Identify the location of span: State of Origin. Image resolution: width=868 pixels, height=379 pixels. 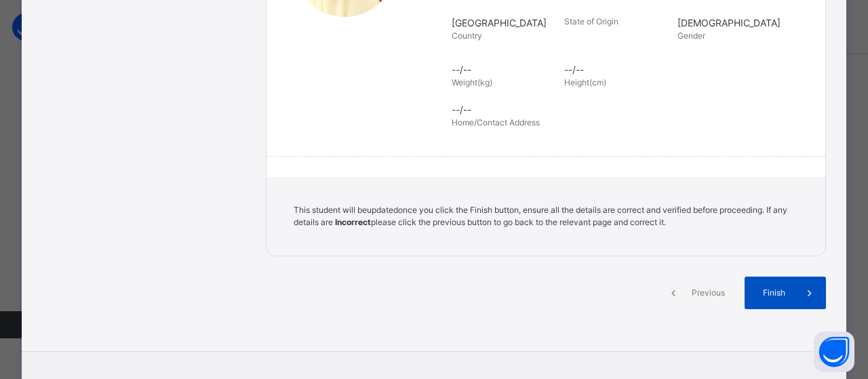
(592, 21).